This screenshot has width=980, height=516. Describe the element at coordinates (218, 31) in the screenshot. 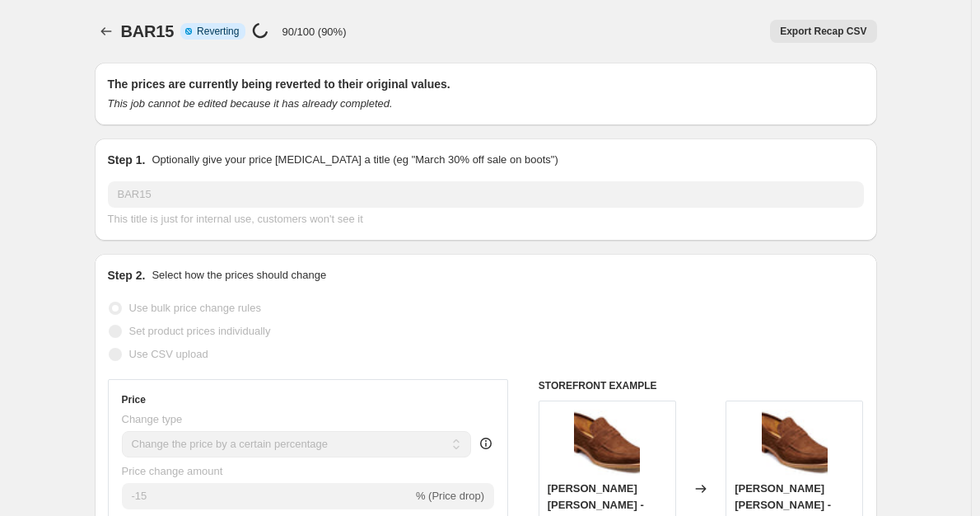

I see `span: Reverting` at that location.